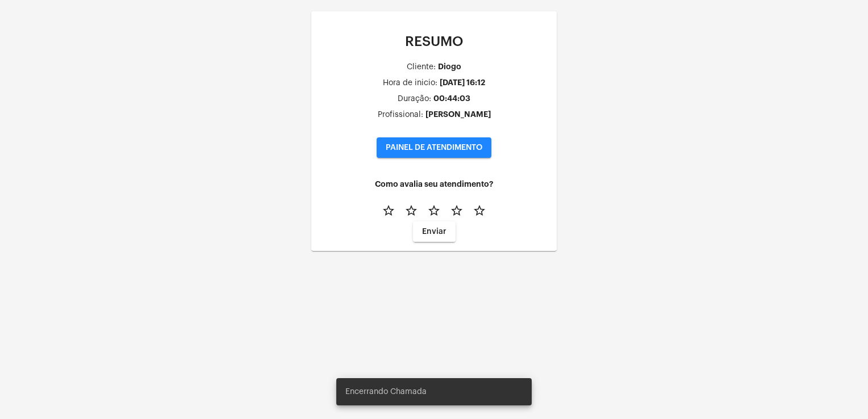  I want to click on div: Diogo, so click(449, 66).